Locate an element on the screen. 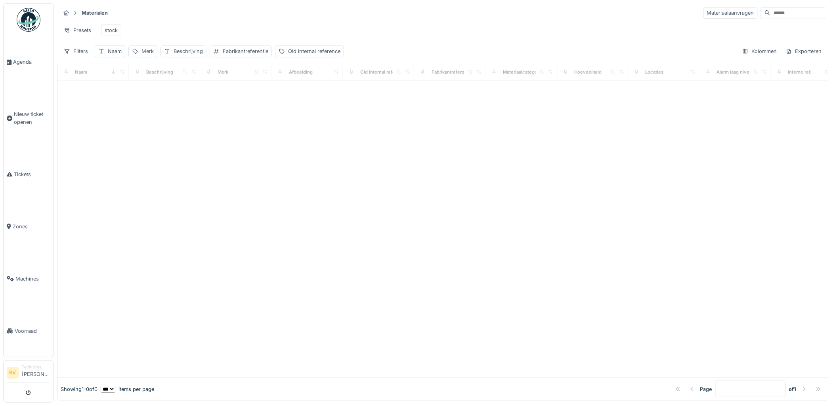 The width and height of the screenshot is (835, 406). a: Nieuw ticket openen is located at coordinates (29, 118).